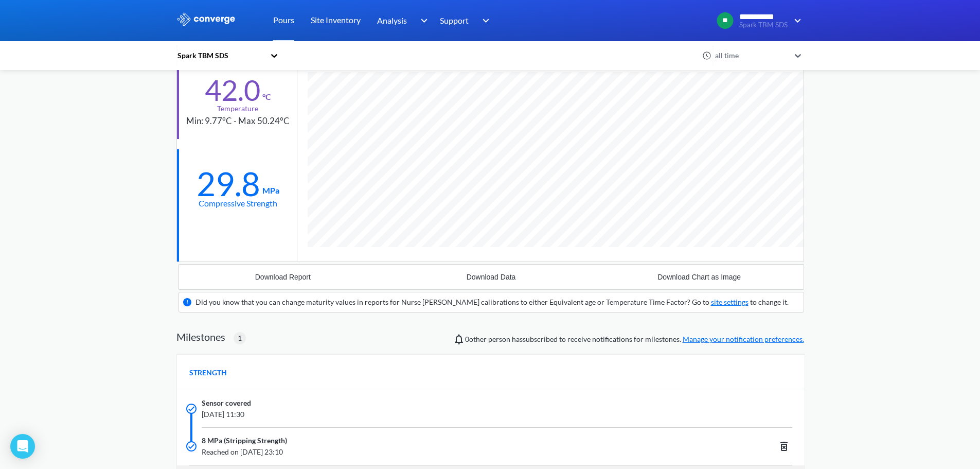 The image size is (980, 469). Describe the element at coordinates (743, 339) in the screenshot. I see `a: Manage your notification preferences.` at that location.